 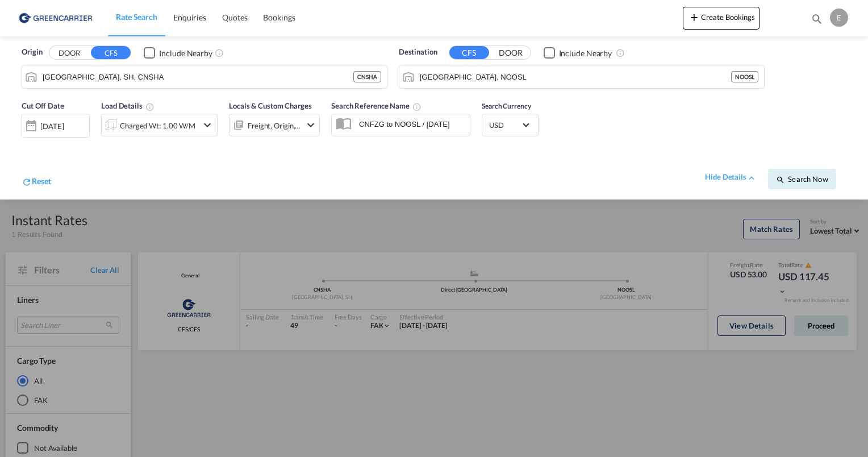 What do you see at coordinates (510, 124) in the screenshot?
I see `md-select: Select Currency: $ USDUnited States Dollar` at bounding box center [510, 124].